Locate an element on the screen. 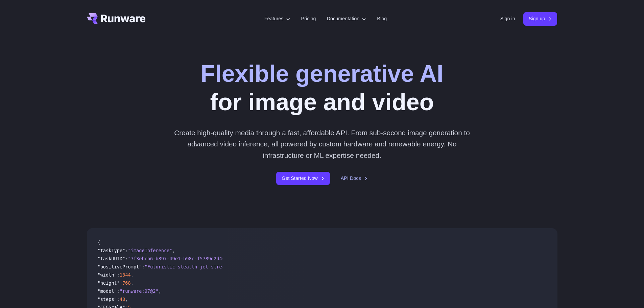 The width and height of the screenshot is (644, 308). a: Get Started Now is located at coordinates (302, 178).